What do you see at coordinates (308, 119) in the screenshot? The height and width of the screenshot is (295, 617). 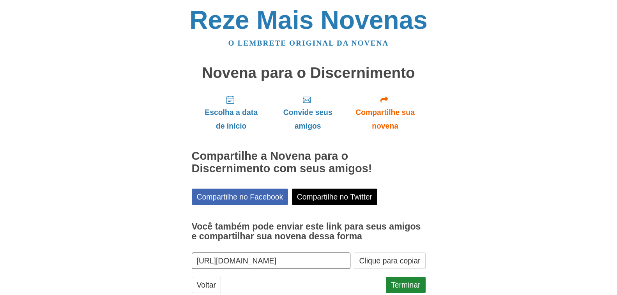 I see `font: Convide seus amigos` at bounding box center [308, 119].